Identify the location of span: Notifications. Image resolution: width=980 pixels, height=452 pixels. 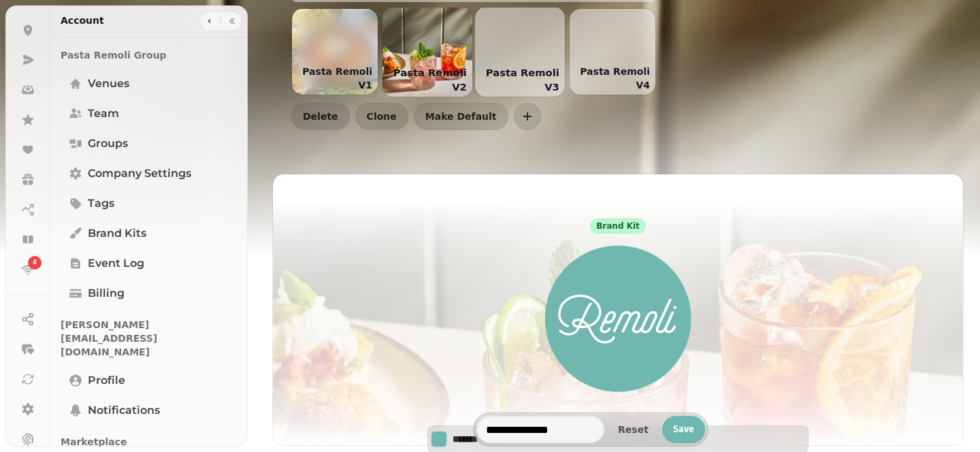
(124, 410).